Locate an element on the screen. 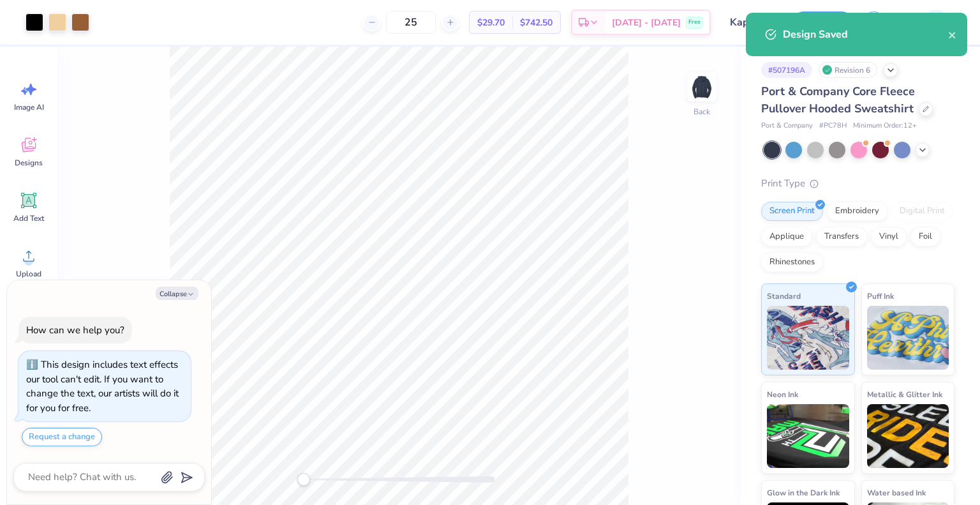 This screenshot has height=505, width=980. img: Metallic & Glitter Ink is located at coordinates (908, 436).